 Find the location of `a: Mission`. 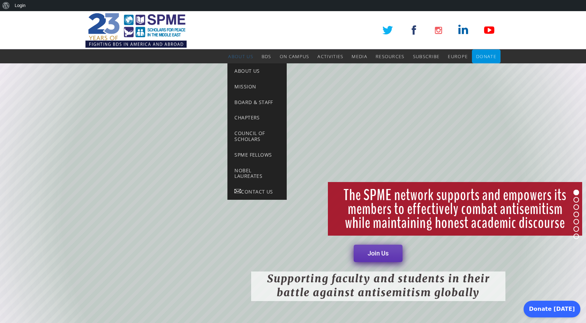

a: Mission is located at coordinates (257, 87).